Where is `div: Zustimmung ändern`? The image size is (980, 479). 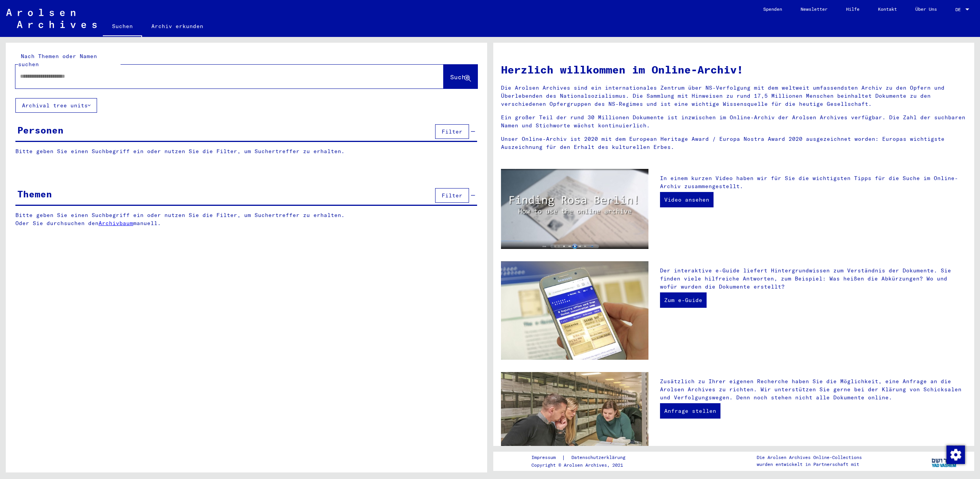
div: Zustimmung ändern is located at coordinates (955, 454).